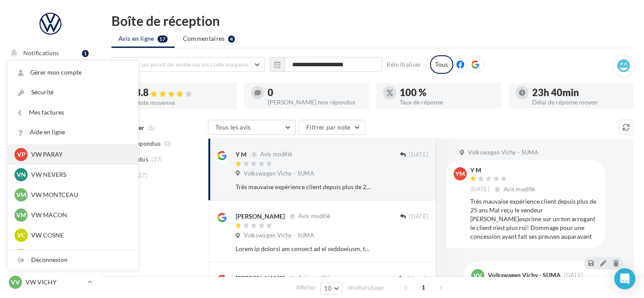 The image size is (644, 298). Describe the element at coordinates (79, 215) in the screenshot. I see `p: VW MACON` at that location.